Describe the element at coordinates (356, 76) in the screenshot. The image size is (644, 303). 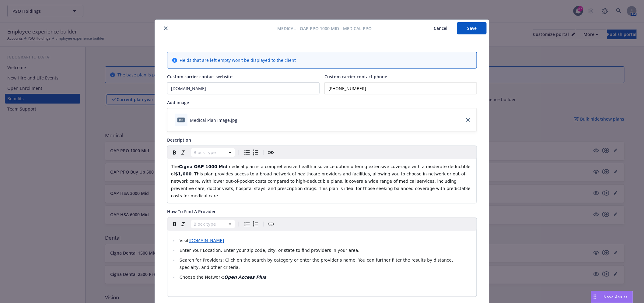
I see `span: Custom carrier contact phone` at that location.